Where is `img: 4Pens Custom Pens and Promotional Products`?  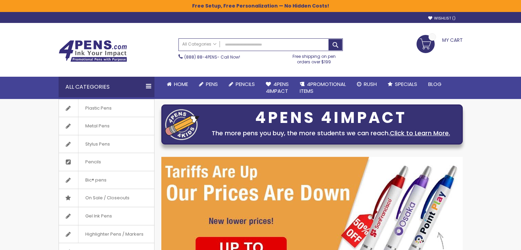
img: 4Pens Custom Pens and Promotional Products is located at coordinates (93, 51).